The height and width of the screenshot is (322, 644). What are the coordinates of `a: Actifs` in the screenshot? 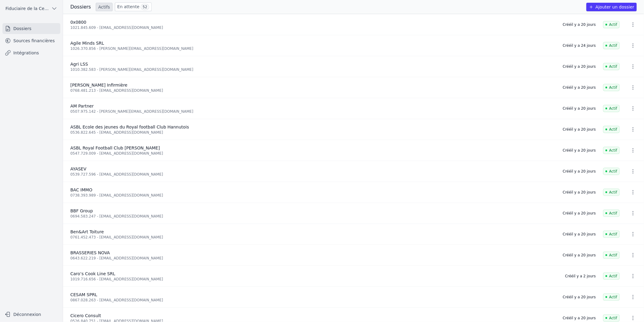 It's located at (104, 7).